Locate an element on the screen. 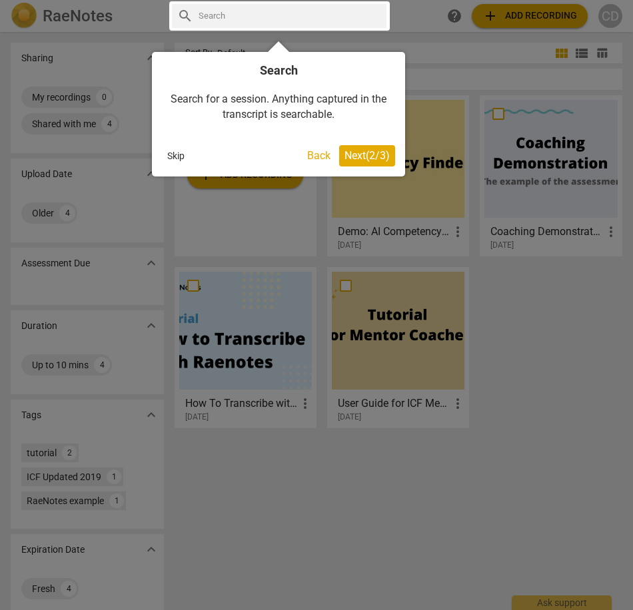 Image resolution: width=633 pixels, height=610 pixels. div: Search for a session. Anything captured in the transcript is searchable. is located at coordinates (278, 107).